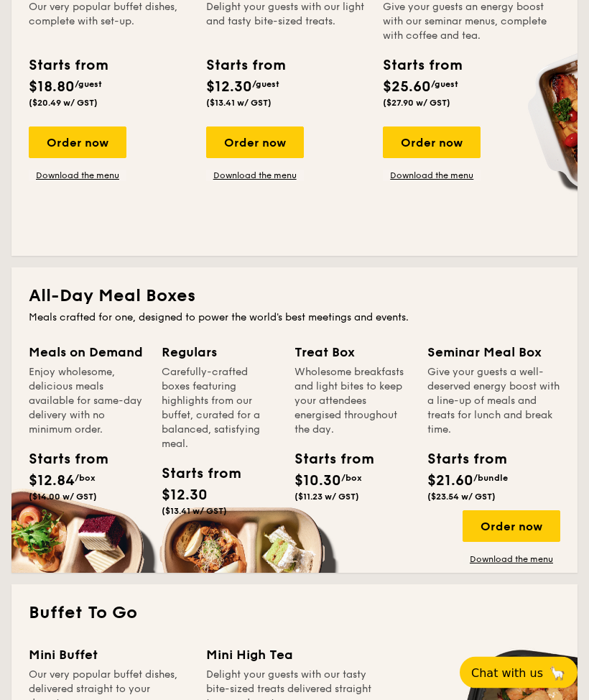  Describe the element at coordinates (491, 478) in the screenshot. I see `span: /bundle` at that location.